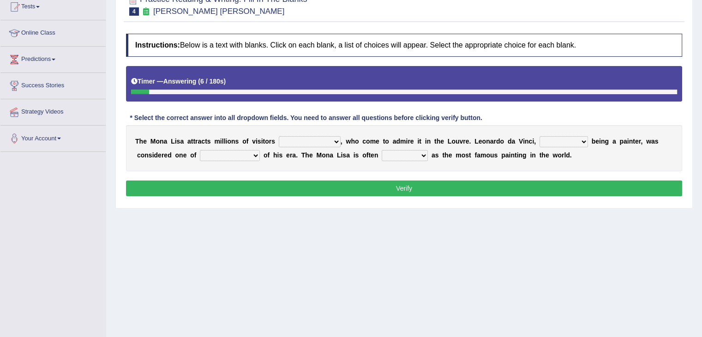 This screenshot has height=337, width=702. Describe the element at coordinates (157, 45) in the screenshot. I see `b: Instructions:` at that location.